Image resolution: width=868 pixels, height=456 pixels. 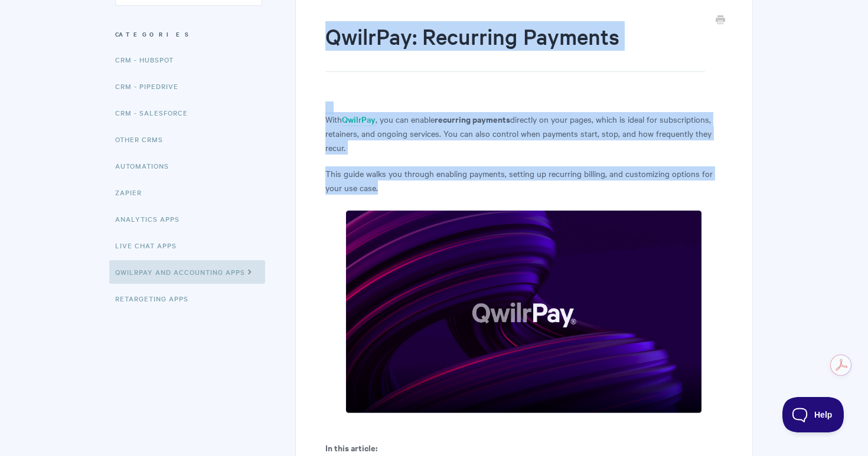 What do you see at coordinates (188, 34) in the screenshot?
I see `h3: Categories` at bounding box center [188, 34].